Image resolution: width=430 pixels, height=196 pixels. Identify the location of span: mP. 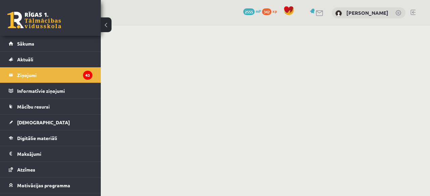
(258, 11).